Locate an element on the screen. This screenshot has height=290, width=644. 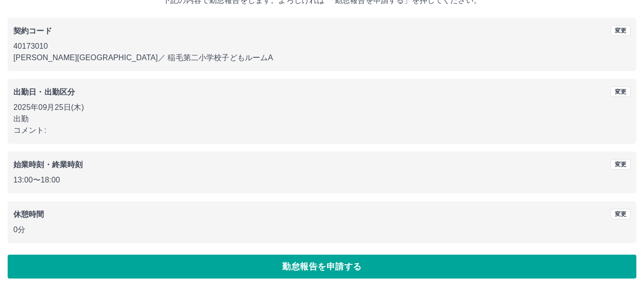
b: 出勤日・出勤区分 is located at coordinates (44, 92).